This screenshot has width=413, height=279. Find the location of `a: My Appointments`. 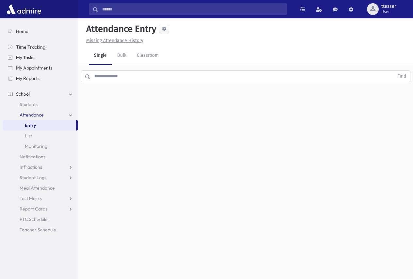

a: My Appointments is located at coordinates (40, 68).